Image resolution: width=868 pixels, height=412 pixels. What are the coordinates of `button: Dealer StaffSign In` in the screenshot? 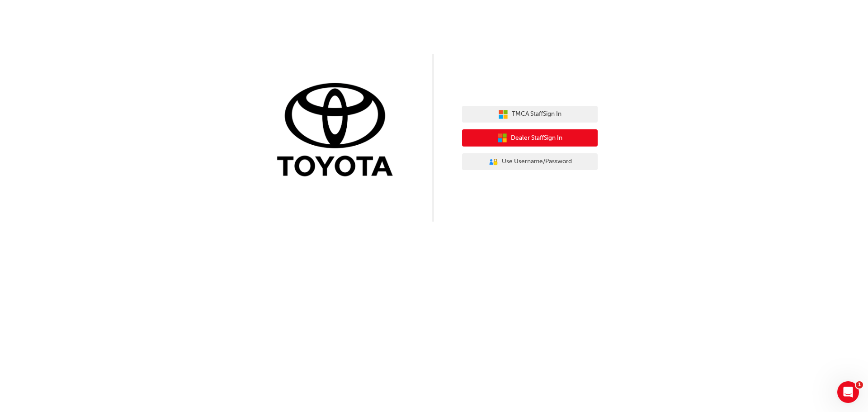 It's located at (530, 138).